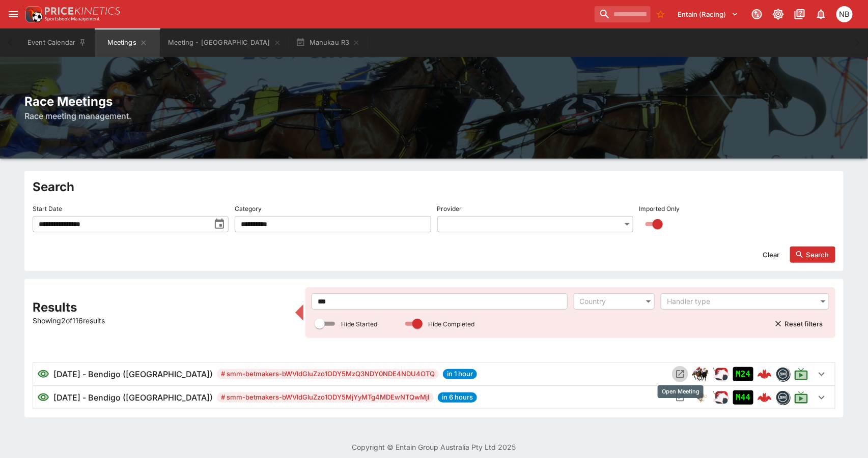 The height and width of the screenshot is (458, 868). Describe the element at coordinates (13, 14) in the screenshot. I see `button: open drawer` at that location.